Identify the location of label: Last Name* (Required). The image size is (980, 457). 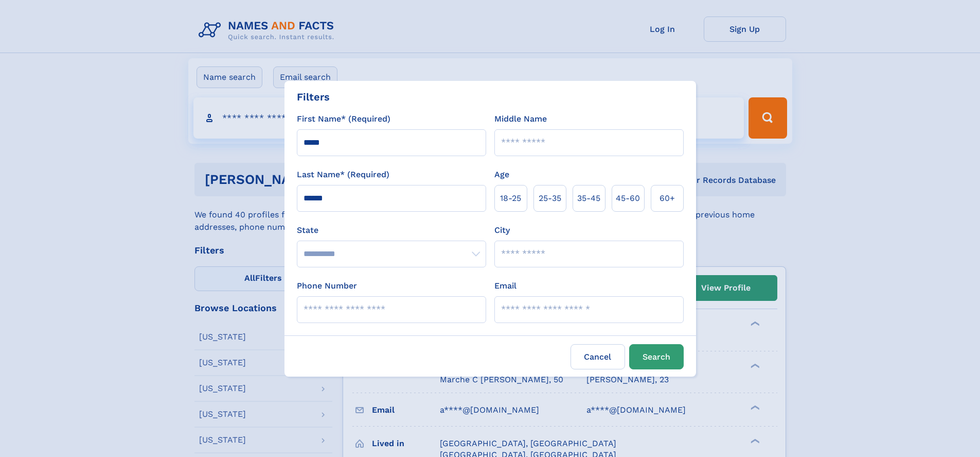
(344, 175).